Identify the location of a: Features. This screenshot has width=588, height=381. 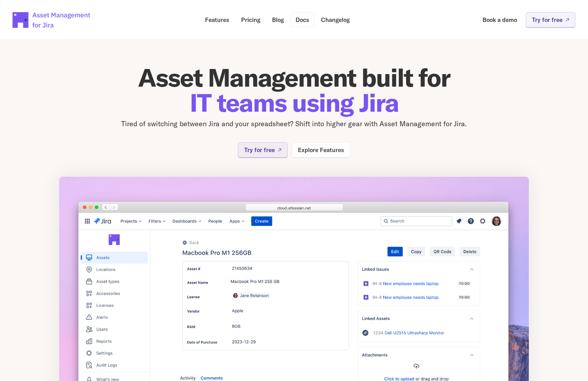
(217, 20).